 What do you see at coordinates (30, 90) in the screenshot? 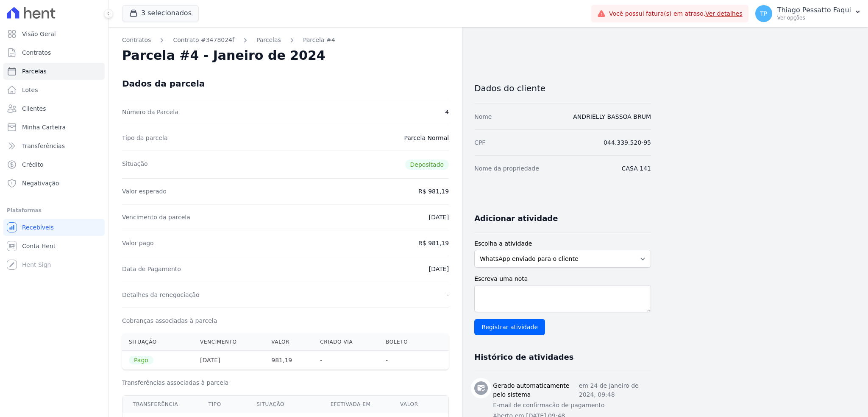
I see `span: Lotes` at bounding box center [30, 90].